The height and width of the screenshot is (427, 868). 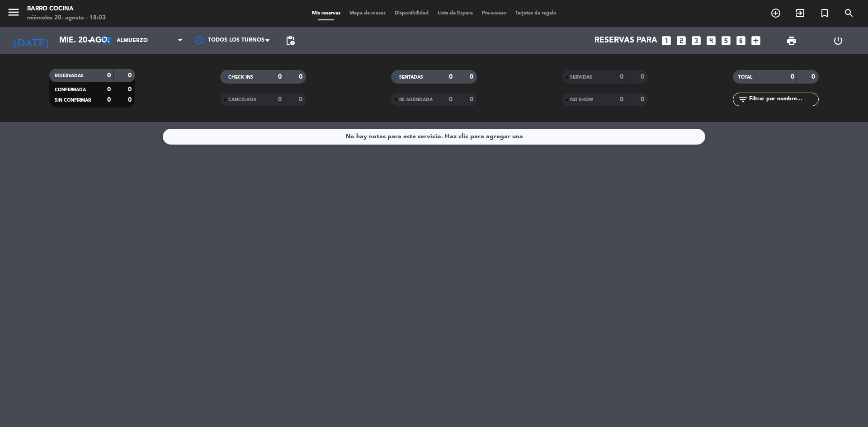 I want to click on i: filter_list, so click(x=743, y=99).